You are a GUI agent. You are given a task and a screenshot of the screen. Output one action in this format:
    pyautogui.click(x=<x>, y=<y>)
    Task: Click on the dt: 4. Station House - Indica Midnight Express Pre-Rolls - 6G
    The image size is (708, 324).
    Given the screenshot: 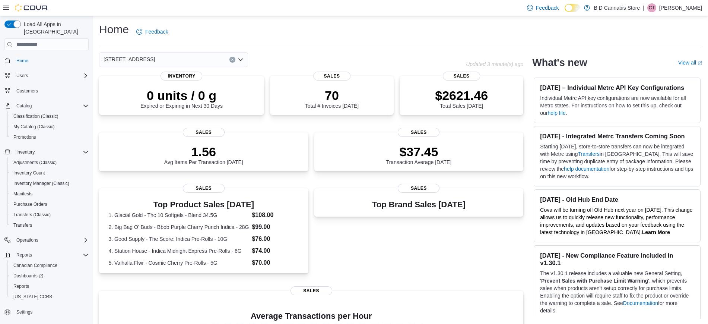 What is the action you would take?
    pyautogui.click(x=179, y=251)
    